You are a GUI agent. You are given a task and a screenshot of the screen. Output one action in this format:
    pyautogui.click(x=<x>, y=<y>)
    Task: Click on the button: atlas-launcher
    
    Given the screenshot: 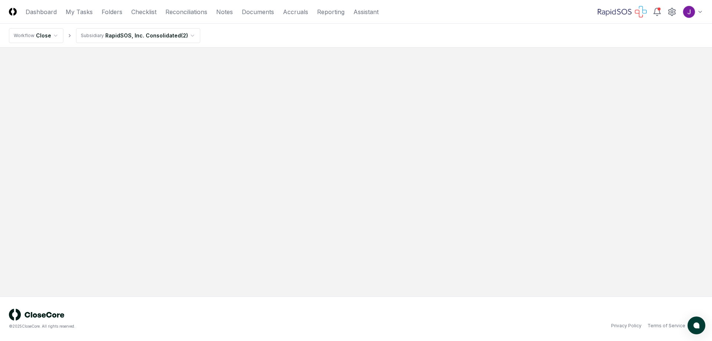 What is the action you would take?
    pyautogui.click(x=696, y=325)
    